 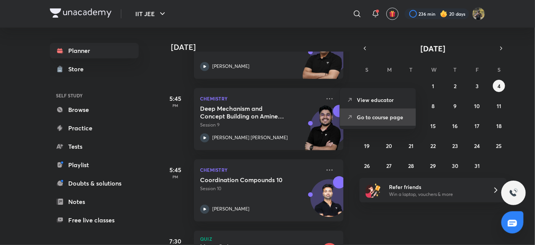 I want to click on button: October 16, 2025, so click(x=455, y=126).